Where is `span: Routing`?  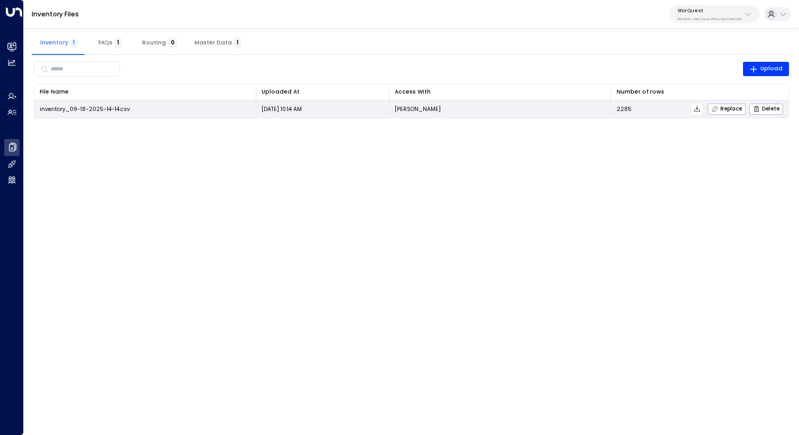 span: Routing is located at coordinates (160, 42).